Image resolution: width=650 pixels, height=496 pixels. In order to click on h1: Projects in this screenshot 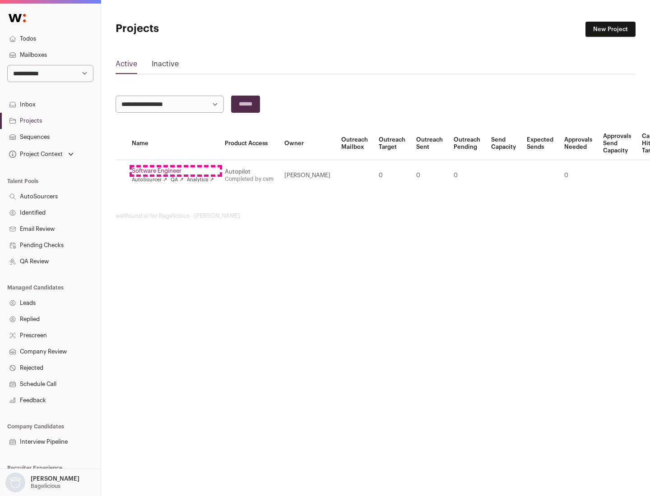, I will do `click(202, 29)`.